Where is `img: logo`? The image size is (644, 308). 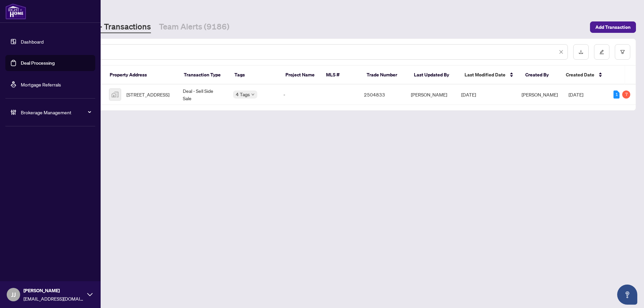 img: logo is located at coordinates (16, 11).